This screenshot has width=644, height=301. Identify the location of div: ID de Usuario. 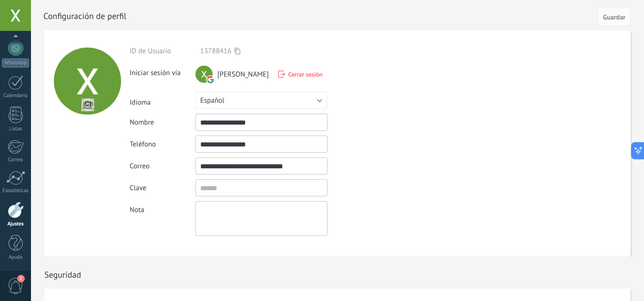
(163, 51).